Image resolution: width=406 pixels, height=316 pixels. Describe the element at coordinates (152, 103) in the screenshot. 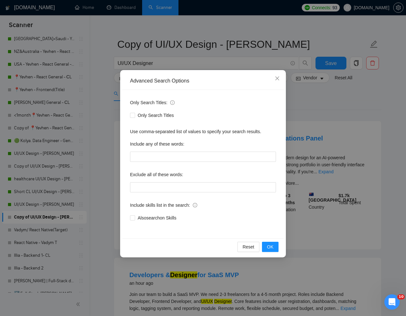

I see `span: Only Search Titles:` at that location.